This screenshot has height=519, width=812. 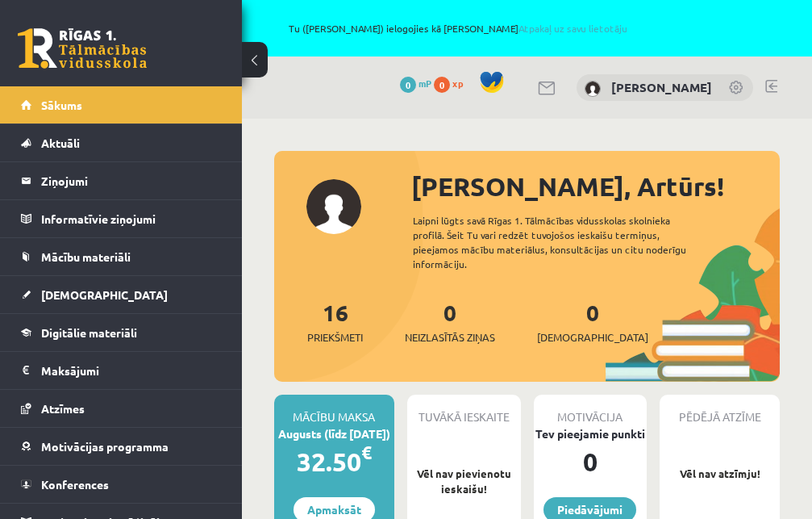 I want to click on span: mP, so click(x=425, y=83).